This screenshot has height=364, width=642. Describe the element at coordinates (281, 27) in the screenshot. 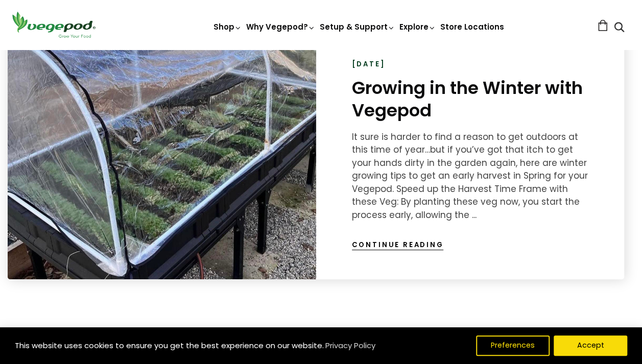

I see `a: Why Vegepod?` at that location.